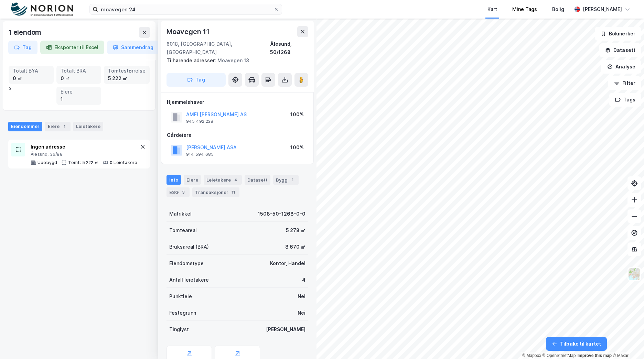 This screenshot has width=644, height=359. What do you see at coordinates (26, 32) in the screenshot?
I see `div: 1 eiendom` at bounding box center [26, 32].